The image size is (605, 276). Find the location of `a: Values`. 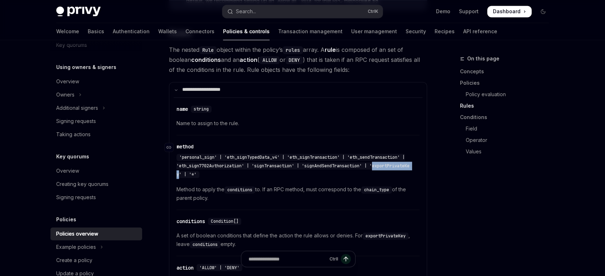

a: Values is located at coordinates (507, 152).